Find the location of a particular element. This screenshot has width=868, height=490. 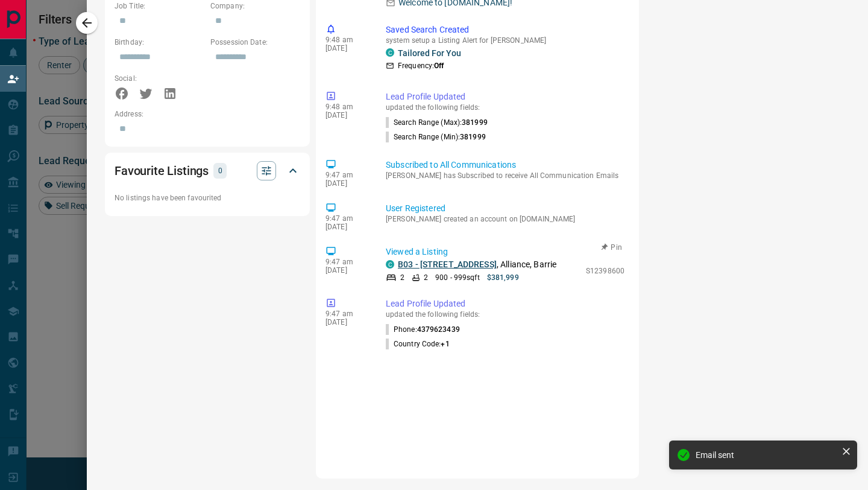

p: S12398600 is located at coordinates (606, 271).